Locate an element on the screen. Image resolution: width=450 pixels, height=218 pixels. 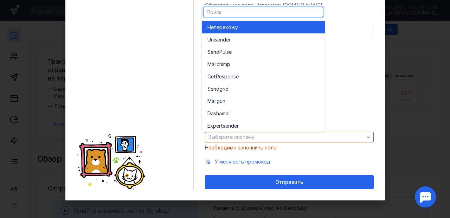
span: r is located at coordinates (230, 40).